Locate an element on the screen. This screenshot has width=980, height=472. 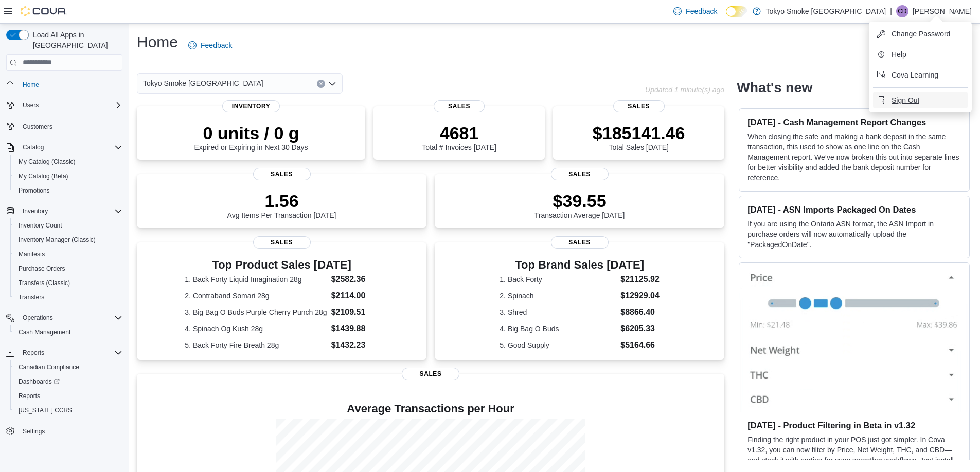
span: CD is located at coordinates (901, 12).